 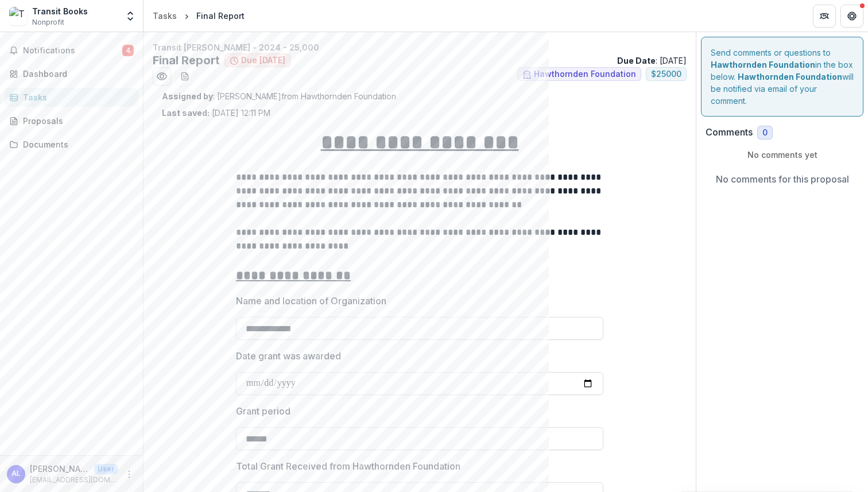 I want to click on a: Documents, so click(x=71, y=144).